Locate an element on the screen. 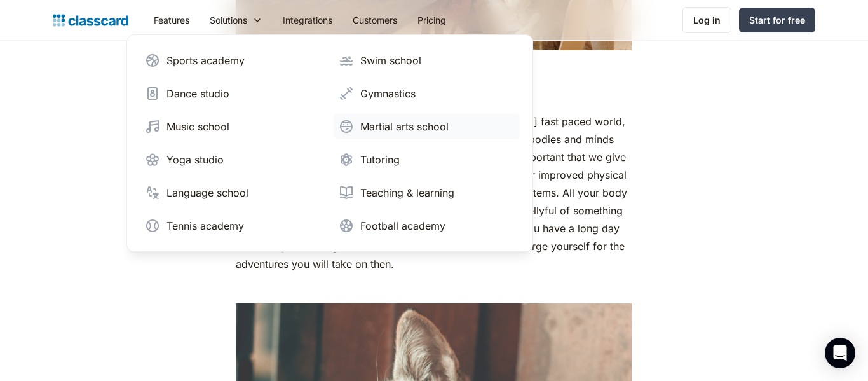  a: home is located at coordinates (90, 21).